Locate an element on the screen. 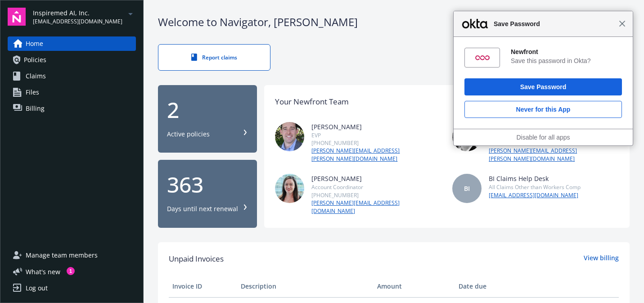 This screenshot has width=644, height=303. div: All Claims Other than Workers Comp is located at coordinates (535, 187).